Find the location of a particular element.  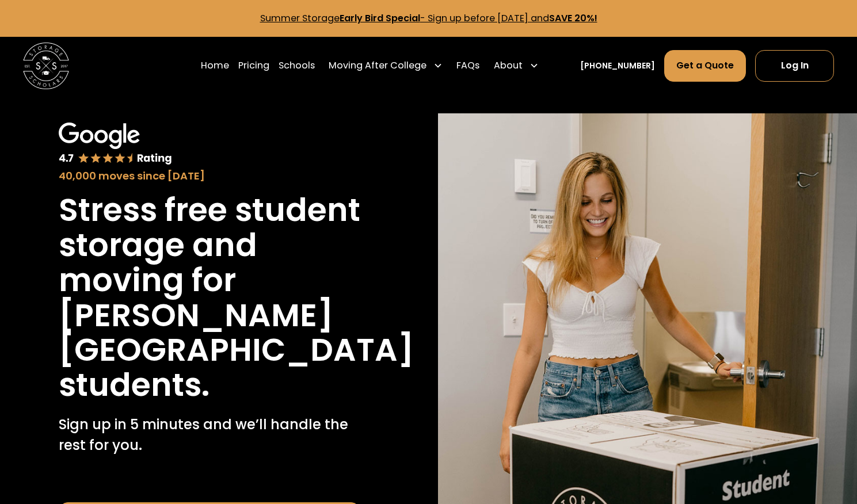

strong: SAVE 20%! is located at coordinates (573, 18).